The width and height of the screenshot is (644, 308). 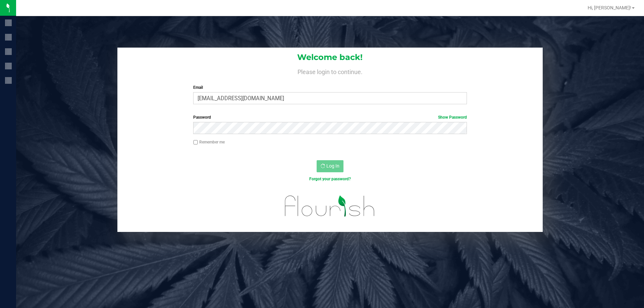 What do you see at coordinates (452, 117) in the screenshot?
I see `a: Show Password` at bounding box center [452, 117].